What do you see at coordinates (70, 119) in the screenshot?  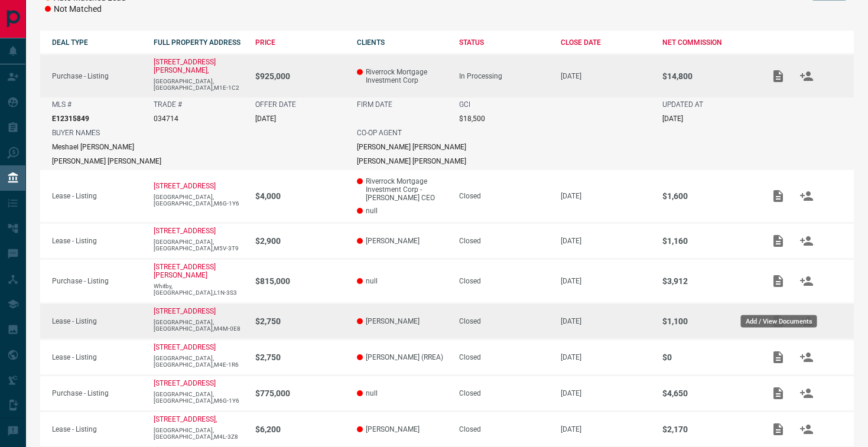 I see `p: E12315849` at bounding box center [70, 119].